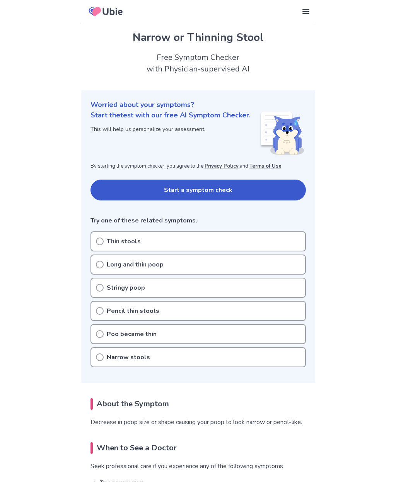 The height and width of the screenshot is (482, 396). Describe the element at coordinates (282, 133) in the screenshot. I see `img: Shiba` at that location.